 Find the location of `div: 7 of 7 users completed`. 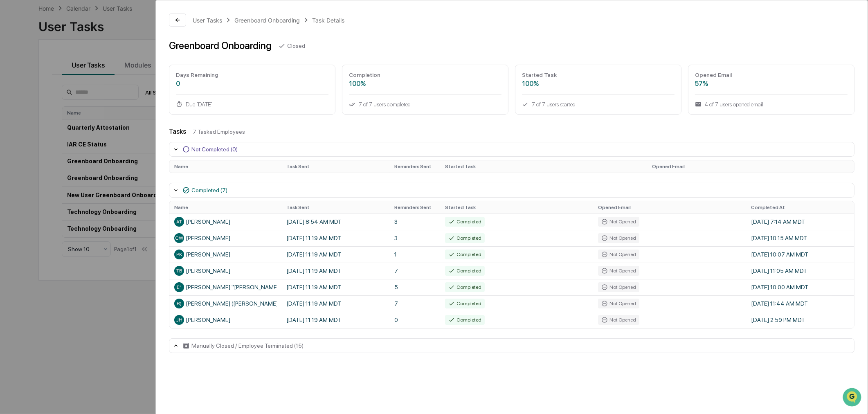

div: 7 of 7 users completed is located at coordinates (425, 104).